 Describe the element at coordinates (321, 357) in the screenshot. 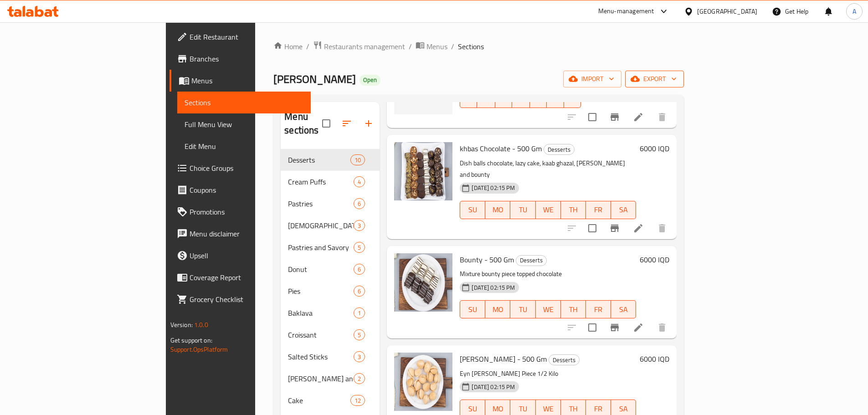

I see `div: Salted Sticks` at that location.